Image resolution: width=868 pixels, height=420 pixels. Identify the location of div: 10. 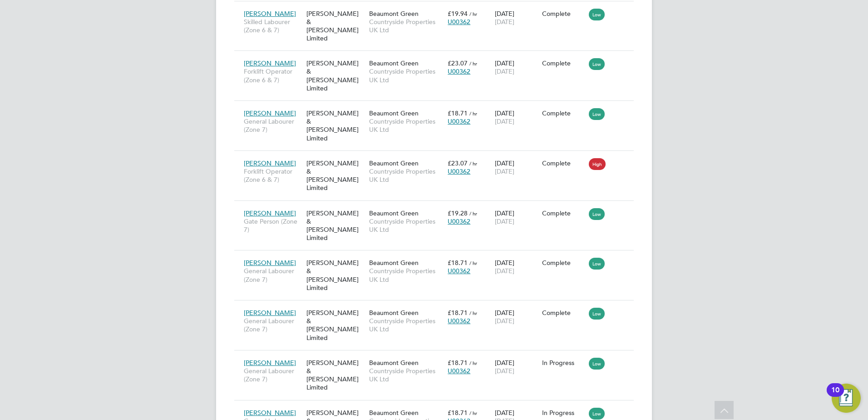
(835, 396).